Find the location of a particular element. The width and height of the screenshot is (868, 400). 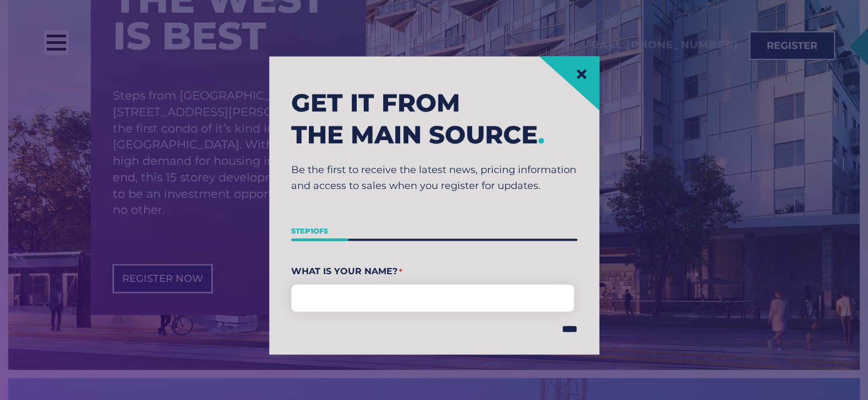

h2: Get it from the main source is located at coordinates (434, 118).